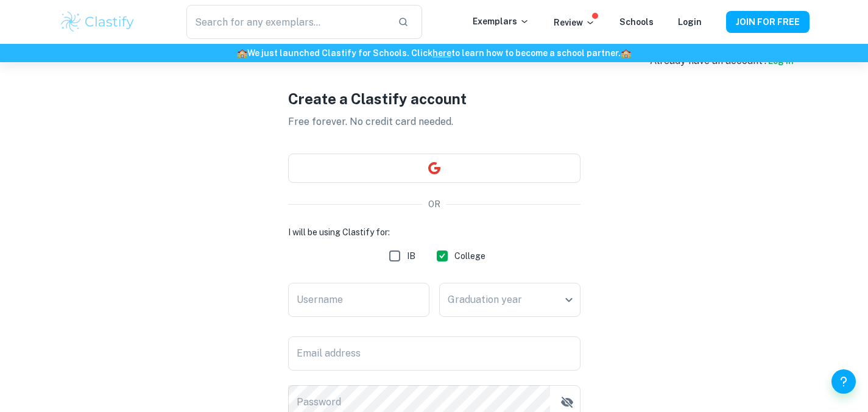 The height and width of the screenshot is (412, 868). What do you see at coordinates (574, 23) in the screenshot?
I see `p: Review` at bounding box center [574, 23].